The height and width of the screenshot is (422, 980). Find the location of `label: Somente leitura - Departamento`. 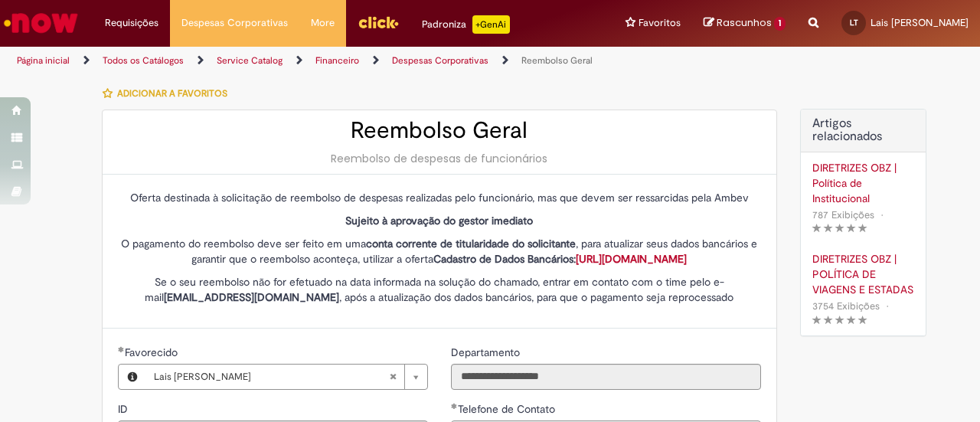

label: Somente leitura - Departamento is located at coordinates (487, 352).